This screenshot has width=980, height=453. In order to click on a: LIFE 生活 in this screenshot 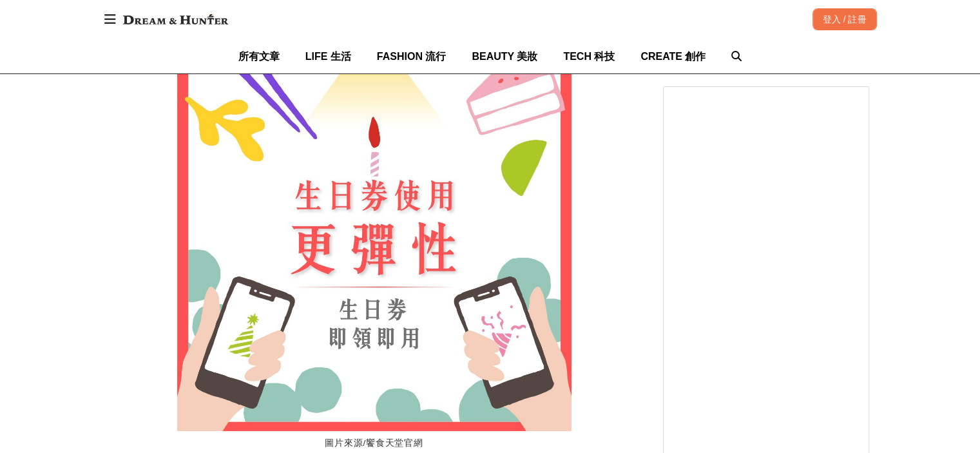, I will do `click(328, 56)`.